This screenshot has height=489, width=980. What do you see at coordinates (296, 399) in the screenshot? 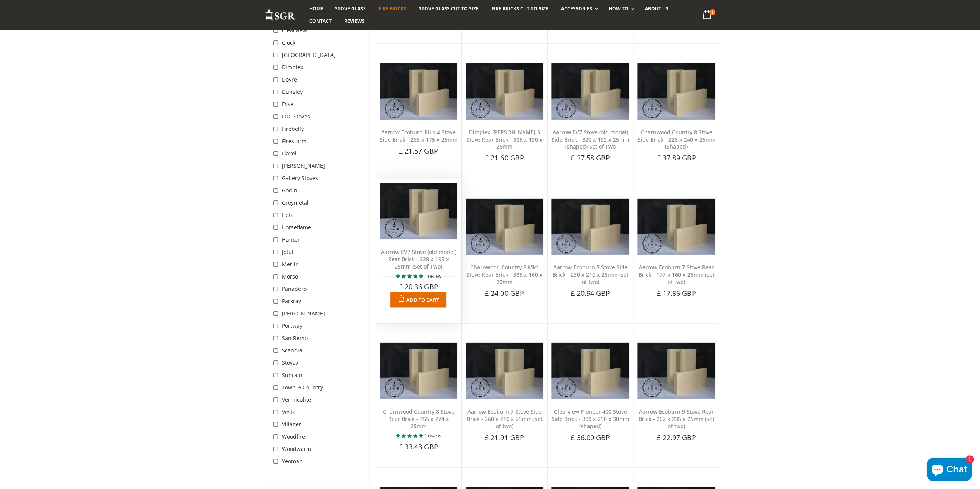
I see `span: Vermiculite` at bounding box center [296, 399].